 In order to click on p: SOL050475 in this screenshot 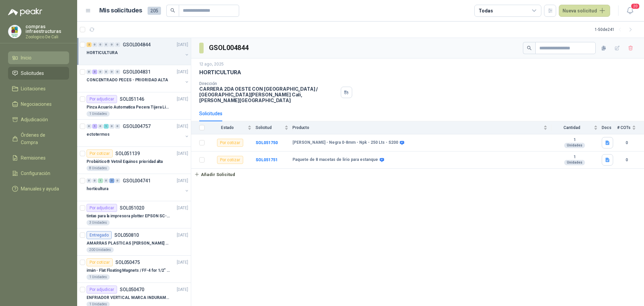, I will do `click(127, 262)`.